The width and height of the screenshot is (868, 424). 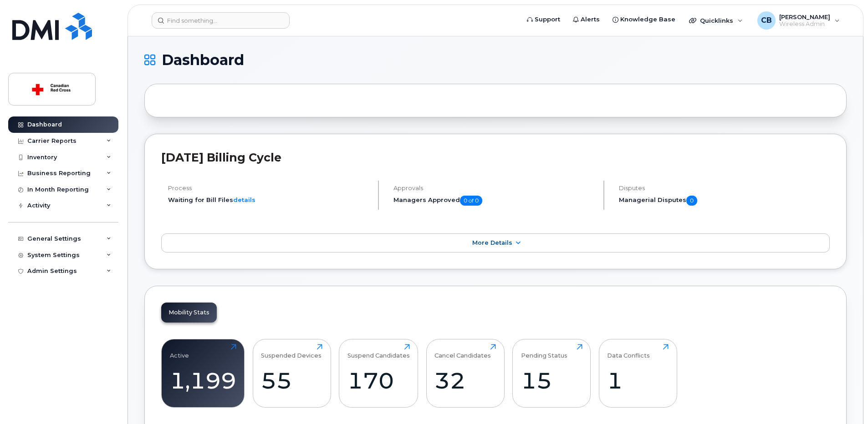 I want to click on div: Active, so click(x=179, y=352).